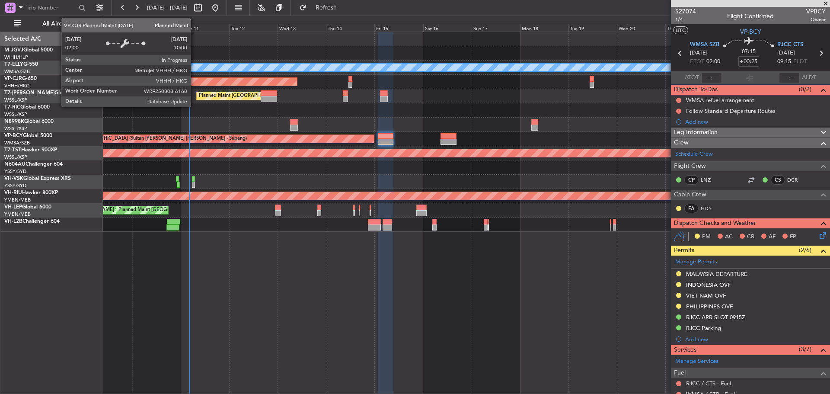  Describe the element at coordinates (793, 237) in the screenshot. I see `span: FP` at that location.